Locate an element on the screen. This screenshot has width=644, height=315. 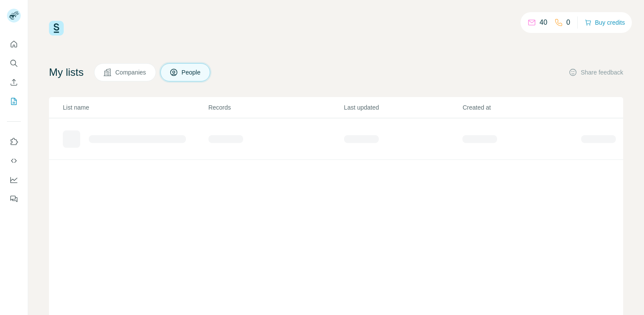
p: List name is located at coordinates (135, 108).